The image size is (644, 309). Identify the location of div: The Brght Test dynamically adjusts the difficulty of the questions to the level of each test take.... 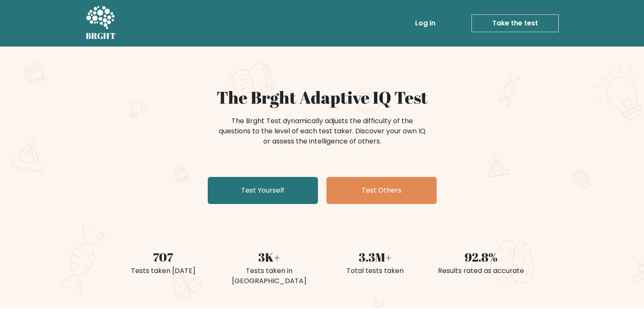
(322, 131).